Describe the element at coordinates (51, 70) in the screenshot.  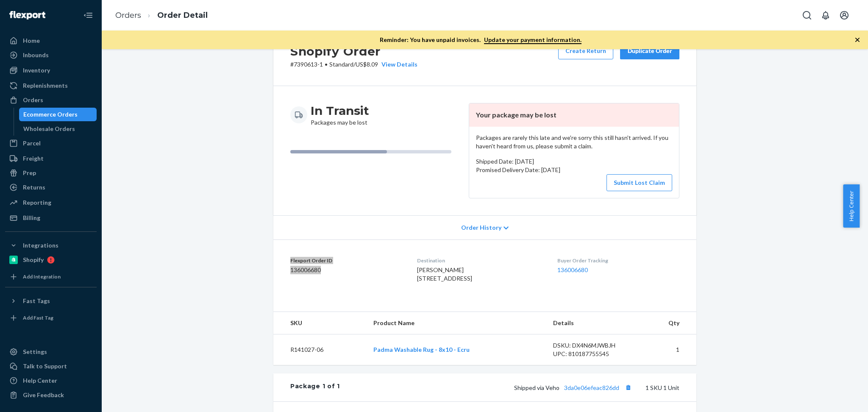
I see `a: Inventory` at that location.